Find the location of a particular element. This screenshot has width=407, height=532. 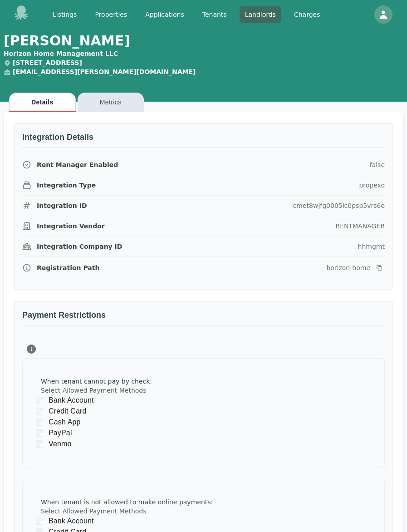

a: Landlords is located at coordinates (261, 15).